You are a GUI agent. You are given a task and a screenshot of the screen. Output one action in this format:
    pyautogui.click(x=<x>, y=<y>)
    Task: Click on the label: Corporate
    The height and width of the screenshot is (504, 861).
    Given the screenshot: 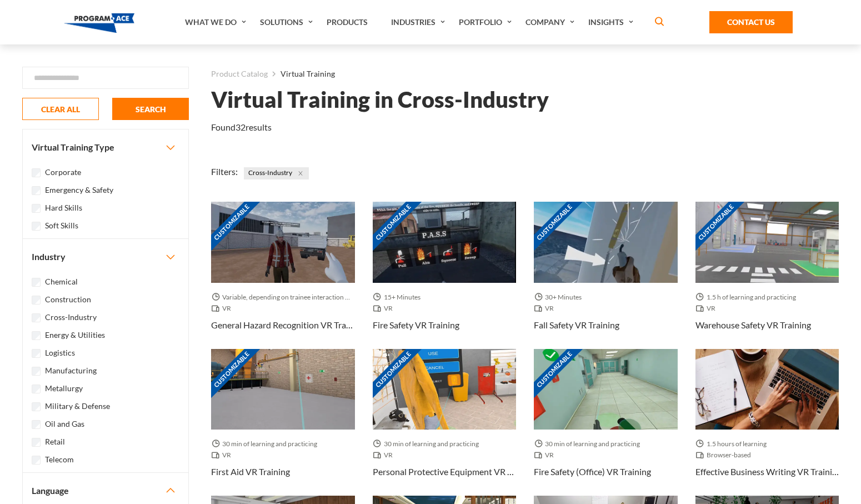 What is the action you would take?
    pyautogui.click(x=63, y=172)
    